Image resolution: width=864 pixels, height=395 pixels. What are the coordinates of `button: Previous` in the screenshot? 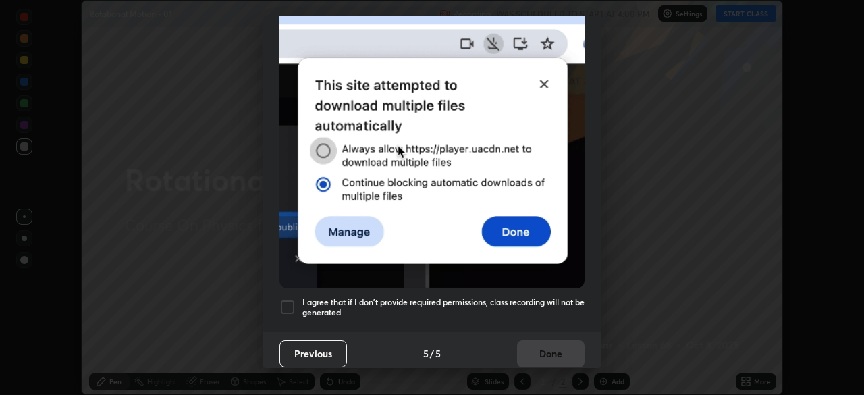 It's located at (313, 354).